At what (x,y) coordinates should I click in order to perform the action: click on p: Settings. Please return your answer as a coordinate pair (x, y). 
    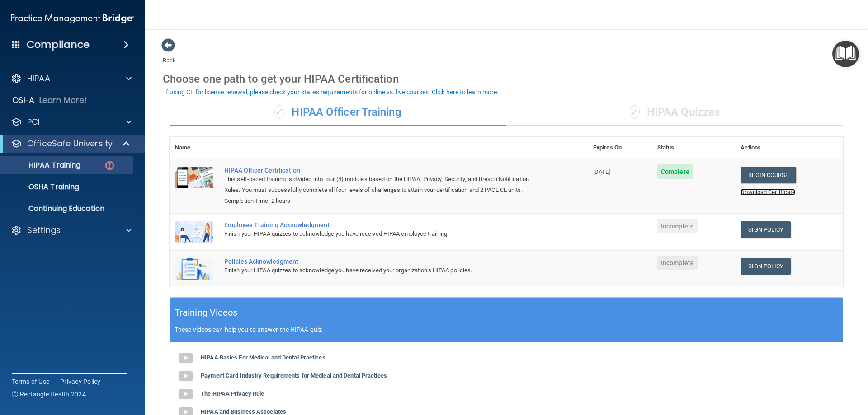
    Looking at the image, I should click on (44, 231).